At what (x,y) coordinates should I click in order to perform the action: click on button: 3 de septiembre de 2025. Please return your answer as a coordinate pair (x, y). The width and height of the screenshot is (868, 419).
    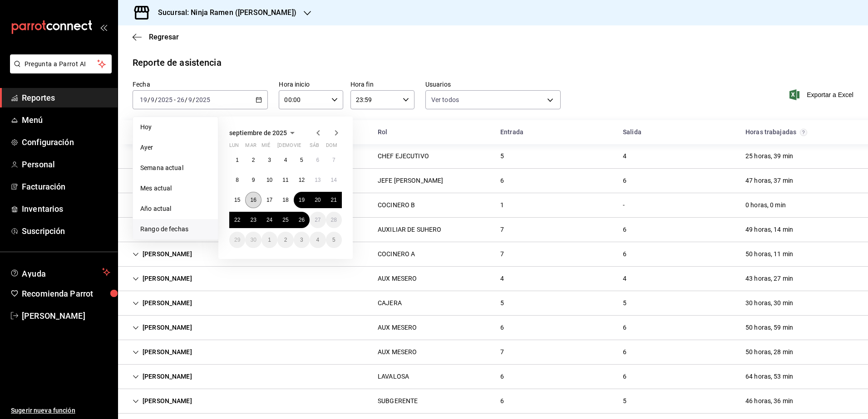
    Looking at the image, I should click on (269, 160).